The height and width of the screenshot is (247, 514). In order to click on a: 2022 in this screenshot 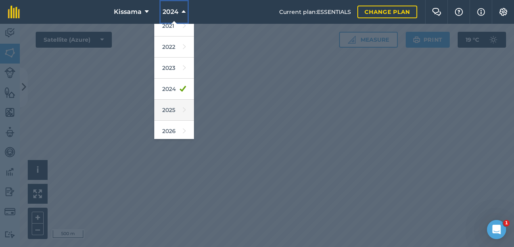, I will do `click(174, 47)`.